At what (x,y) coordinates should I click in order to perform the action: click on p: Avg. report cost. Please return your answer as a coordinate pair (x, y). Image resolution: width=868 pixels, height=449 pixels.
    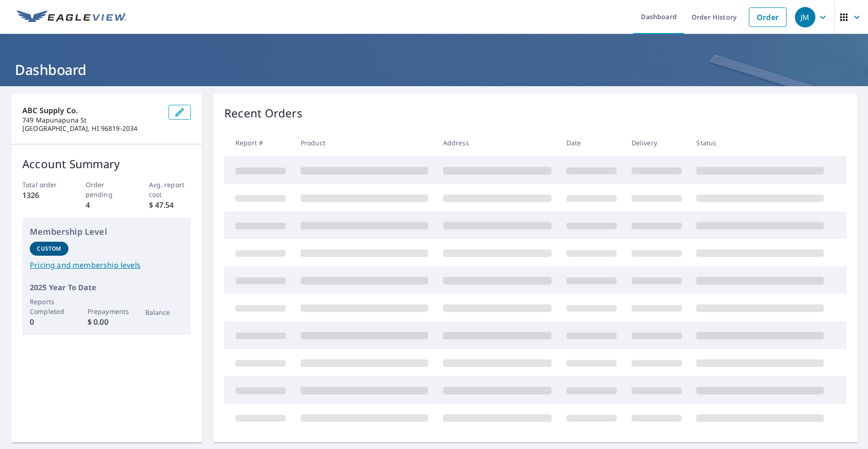
    Looking at the image, I should click on (170, 189).